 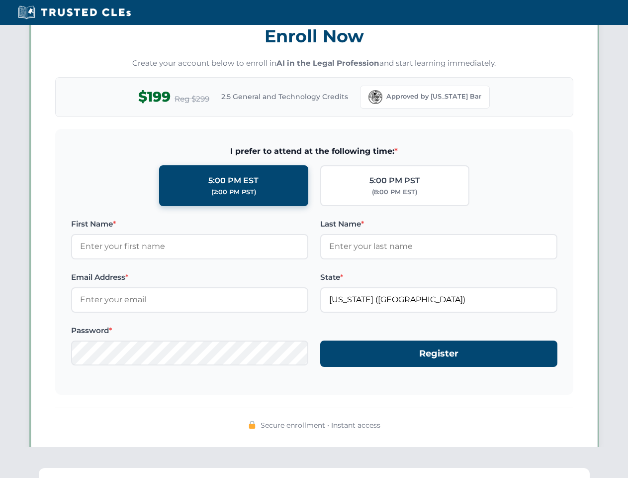 What do you see at coordinates (234, 192) in the screenshot?
I see `div: (2:00 PM PST)` at bounding box center [234, 192].